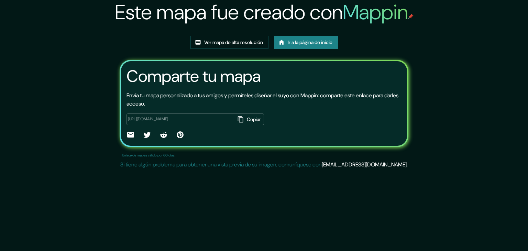  What do you see at coordinates (263, 99) in the screenshot?
I see `font: Envía tu mapa personalizado a tus amigos y permíteles diseñar el suyo con Mappin: comparte este e...` at bounding box center [263, 99].